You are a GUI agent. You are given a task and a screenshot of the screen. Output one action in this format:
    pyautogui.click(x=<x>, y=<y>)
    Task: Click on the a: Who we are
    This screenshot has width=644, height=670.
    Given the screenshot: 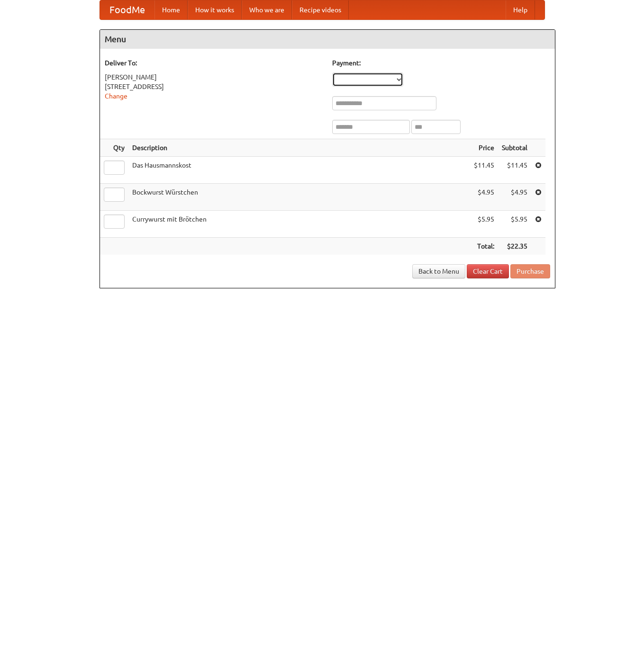 What is the action you would take?
    pyautogui.click(x=267, y=10)
    